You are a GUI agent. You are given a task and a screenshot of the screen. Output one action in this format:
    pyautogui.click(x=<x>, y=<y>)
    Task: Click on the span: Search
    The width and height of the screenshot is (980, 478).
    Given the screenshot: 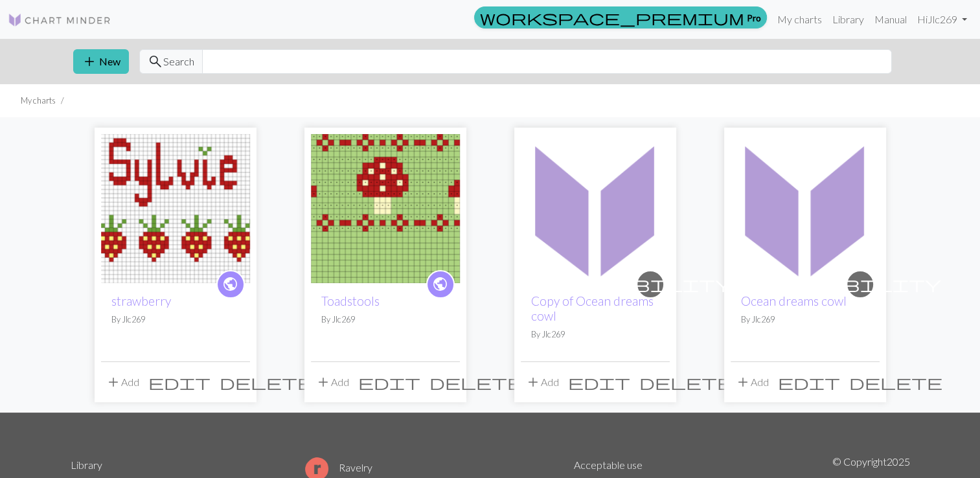 What is the action you would take?
    pyautogui.click(x=179, y=61)
    